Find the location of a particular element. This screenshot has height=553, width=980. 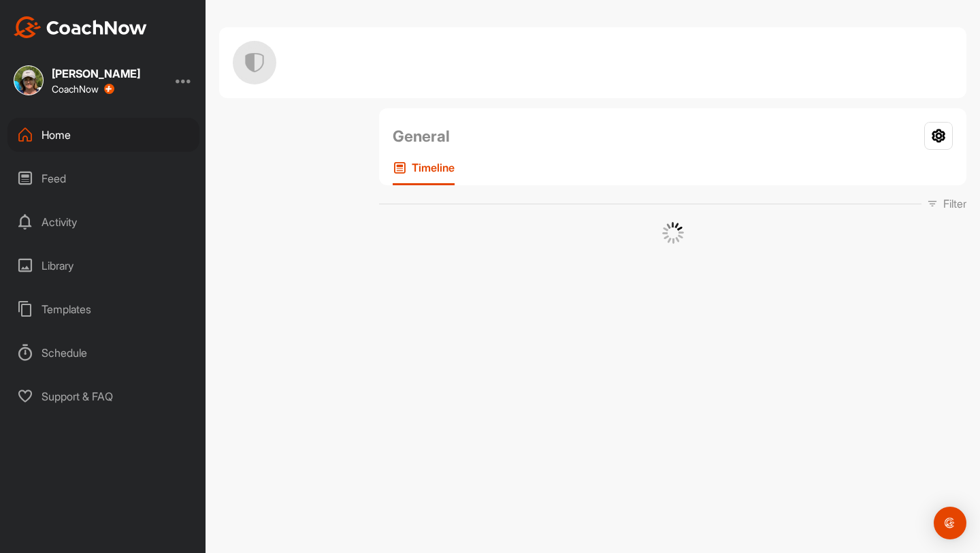

p: Filter is located at coordinates (954, 203).